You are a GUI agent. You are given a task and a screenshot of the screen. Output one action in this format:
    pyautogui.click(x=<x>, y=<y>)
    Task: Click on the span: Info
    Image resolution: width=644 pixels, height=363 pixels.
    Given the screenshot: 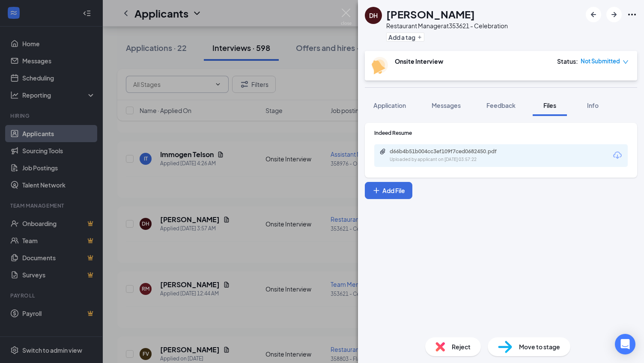 What is the action you would take?
    pyautogui.click(x=593, y=105)
    